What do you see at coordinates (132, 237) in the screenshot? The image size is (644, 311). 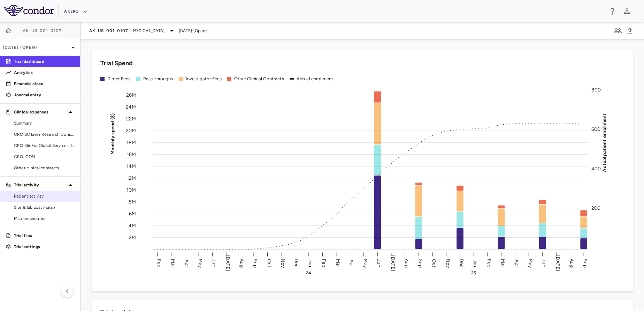 I see `tspan: 2M` at bounding box center [132, 237].